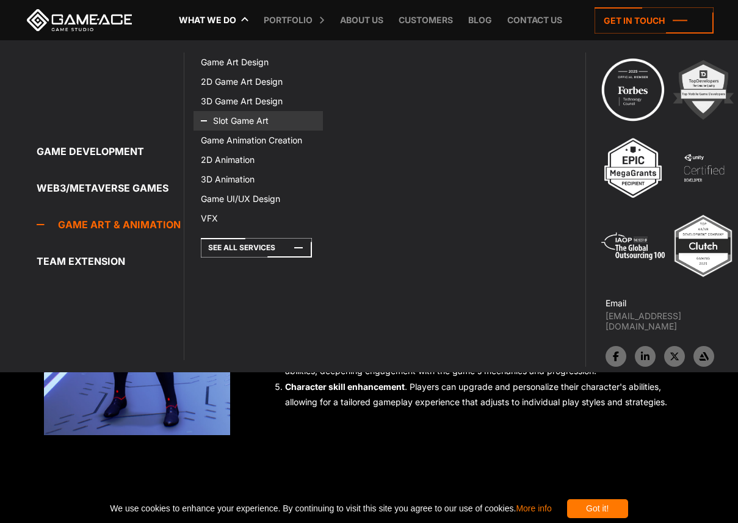 The width and height of the screenshot is (738, 523). I want to click on a: 2D Game Art Design, so click(258, 82).